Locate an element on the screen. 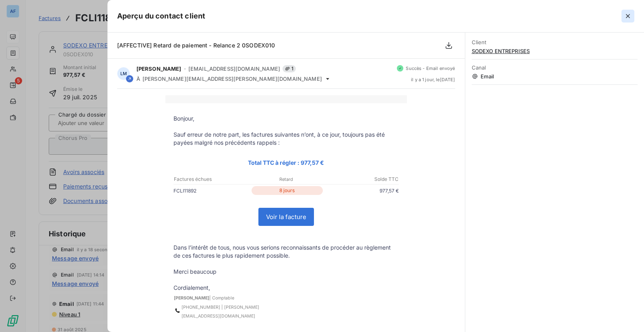 The image size is (644, 332). p: Cordialement, is located at coordinates (287, 288).